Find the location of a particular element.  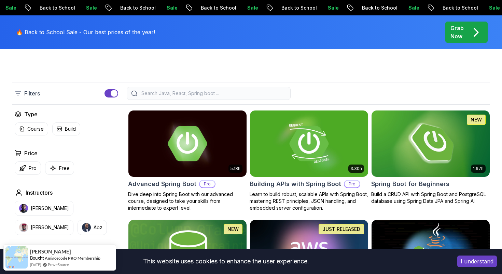

p: Build is located at coordinates (70, 129).